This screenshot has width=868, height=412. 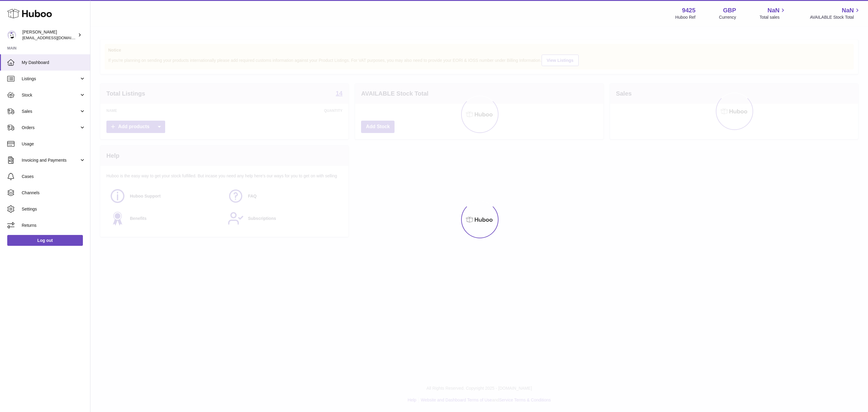 What do you see at coordinates (12, 35) in the screenshot?
I see `img: internalAdmin-9425@internal.huboo.com` at bounding box center [12, 35].